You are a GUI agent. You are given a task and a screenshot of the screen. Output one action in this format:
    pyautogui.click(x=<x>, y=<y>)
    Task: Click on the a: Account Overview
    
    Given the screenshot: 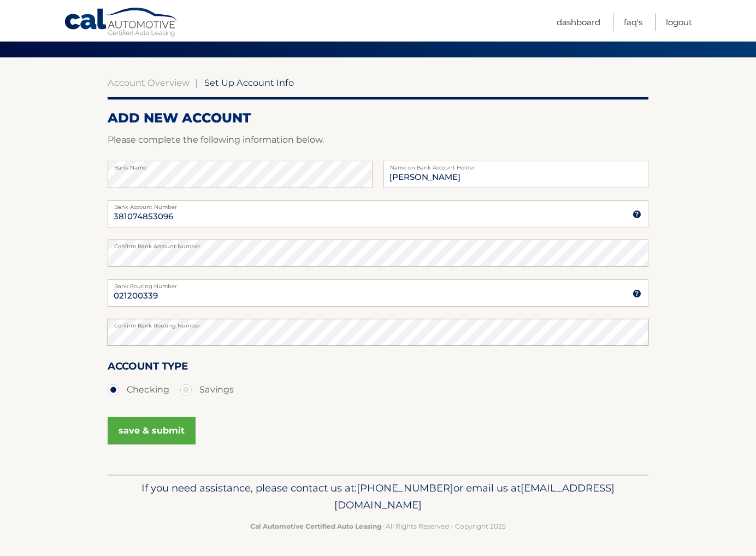 What is the action you would take?
    pyautogui.click(x=149, y=83)
    